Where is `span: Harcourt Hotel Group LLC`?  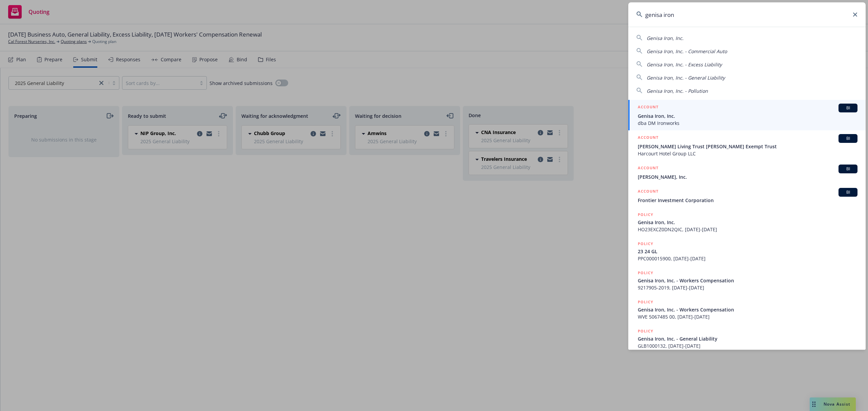
span: Harcourt Hotel Group LLC is located at coordinates (748, 153).